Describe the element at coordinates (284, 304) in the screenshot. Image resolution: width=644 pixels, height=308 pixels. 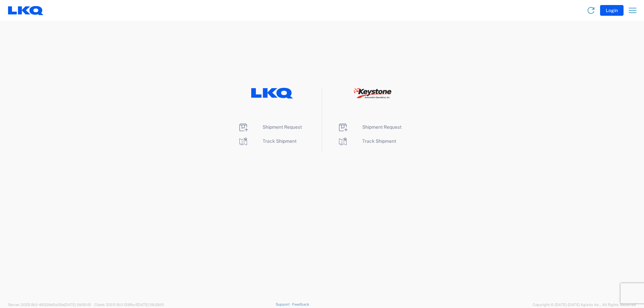
I see `a: Support` at that location.